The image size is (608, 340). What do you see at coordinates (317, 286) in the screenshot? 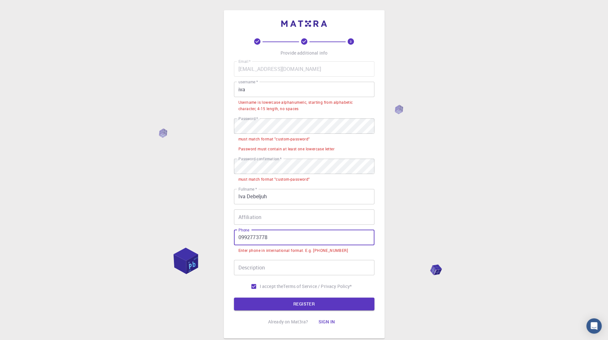
I see `p: Terms of Service / Privacy Policy *` at bounding box center [317, 286].